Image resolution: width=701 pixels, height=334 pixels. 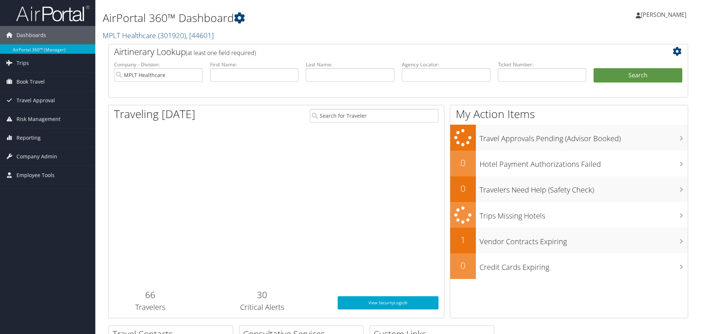 I want to click on label: First Name:, so click(x=254, y=65).